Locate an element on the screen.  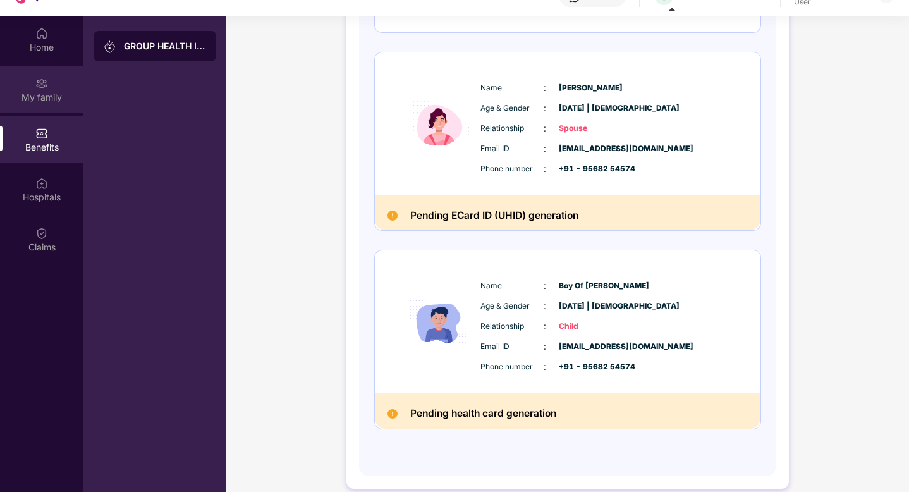
img: svg+xml;base64,PHN2ZyBpZD0iQ2xhaW0iIHhtbG5zPSJodHRwOi8vd3d3LnczLm9yZy8yMDAwL3N2ZyIgd2lkdGg9IjIwIi... is located at coordinates (42, 233).